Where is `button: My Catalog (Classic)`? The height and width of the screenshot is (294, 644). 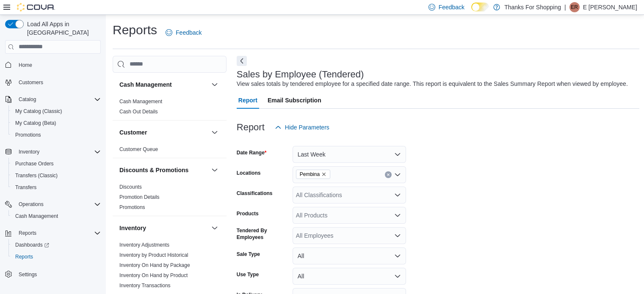
button: My Catalog (Classic) is located at coordinates (56, 111).